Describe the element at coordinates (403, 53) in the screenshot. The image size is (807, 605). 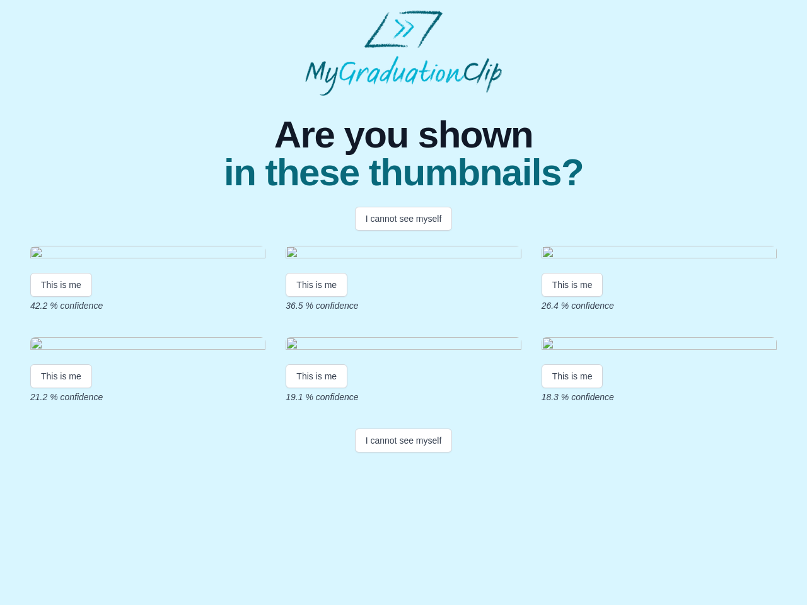
I see `img: MyGraduationClip` at that location.